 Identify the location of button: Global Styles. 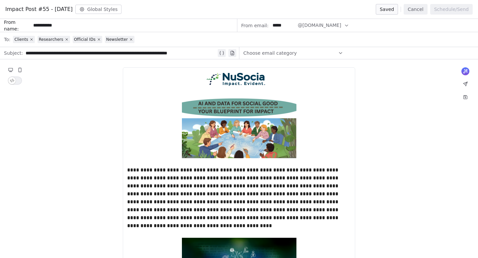
(99, 9).